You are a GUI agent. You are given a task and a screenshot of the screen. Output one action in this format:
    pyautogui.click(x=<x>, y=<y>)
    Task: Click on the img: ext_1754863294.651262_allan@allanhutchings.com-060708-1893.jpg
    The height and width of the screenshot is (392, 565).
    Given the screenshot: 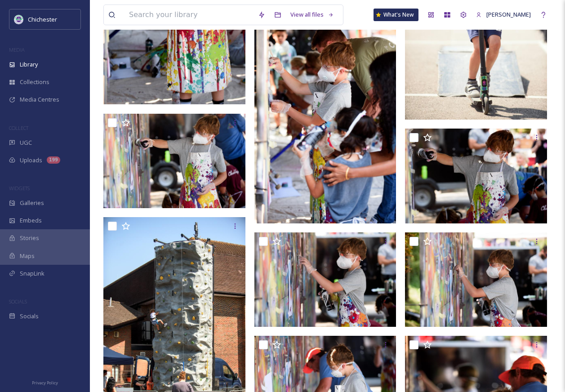 What is the action you would take?
    pyautogui.click(x=175, y=161)
    